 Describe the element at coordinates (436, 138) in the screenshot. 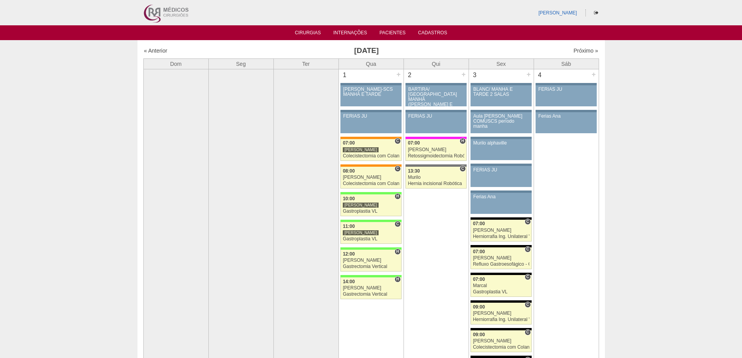

I see `div: Key: Pro Matre` at that location.